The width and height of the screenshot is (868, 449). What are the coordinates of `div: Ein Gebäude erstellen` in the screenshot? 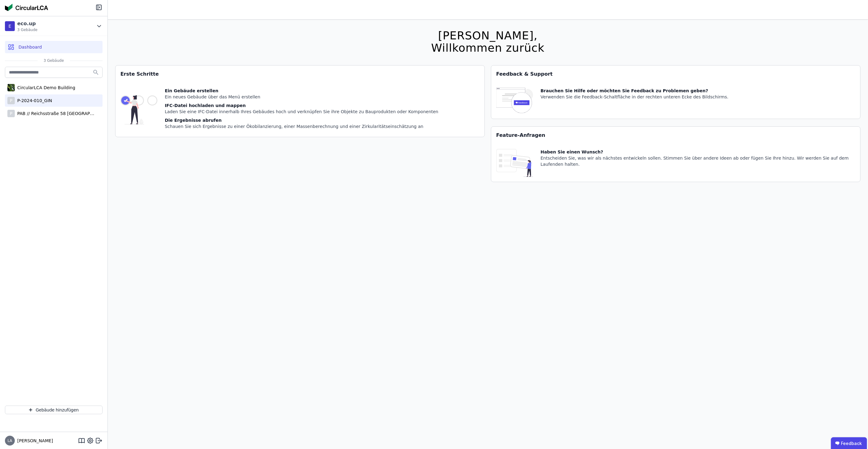 It's located at (302, 91).